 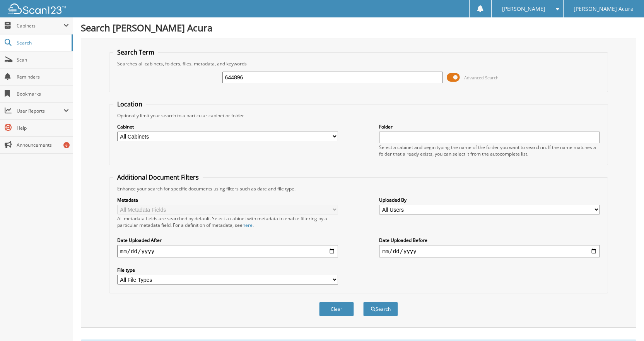 What do you see at coordinates (37, 9) in the screenshot?
I see `img: scan123-logo-white.svg` at bounding box center [37, 9].